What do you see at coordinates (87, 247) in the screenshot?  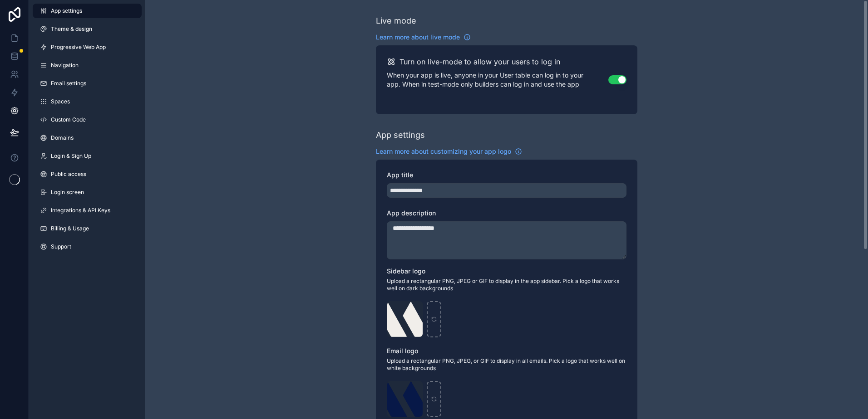 I see `a: Support` at bounding box center [87, 247].